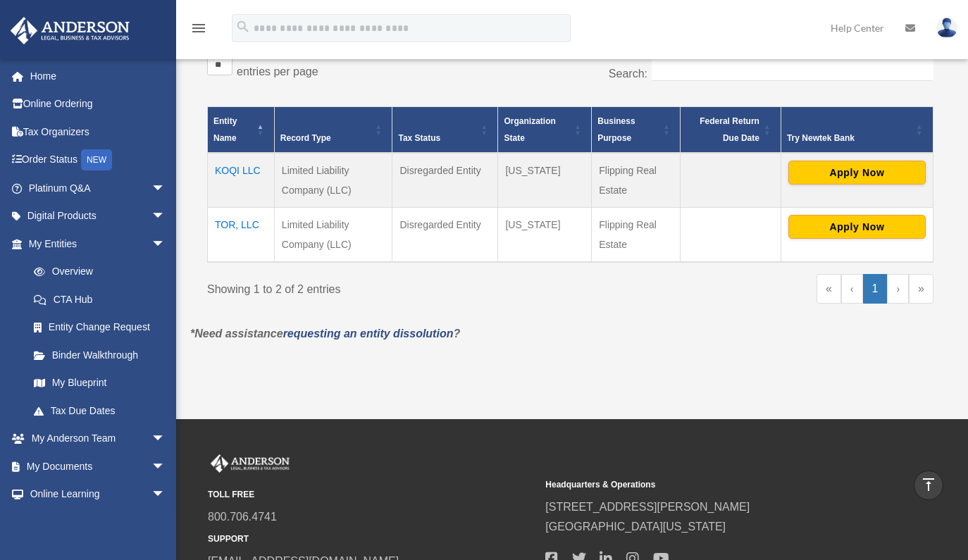  Describe the element at coordinates (277, 71) in the screenshot. I see `label: entries per page` at that location.